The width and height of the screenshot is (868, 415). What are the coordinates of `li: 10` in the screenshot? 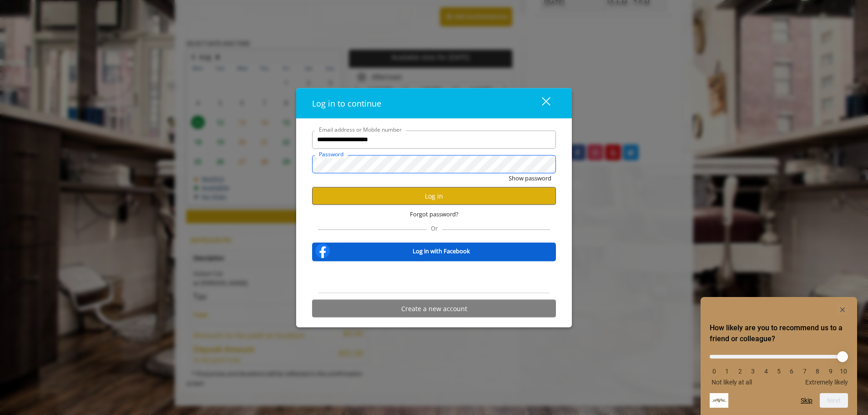 It's located at (844, 371).